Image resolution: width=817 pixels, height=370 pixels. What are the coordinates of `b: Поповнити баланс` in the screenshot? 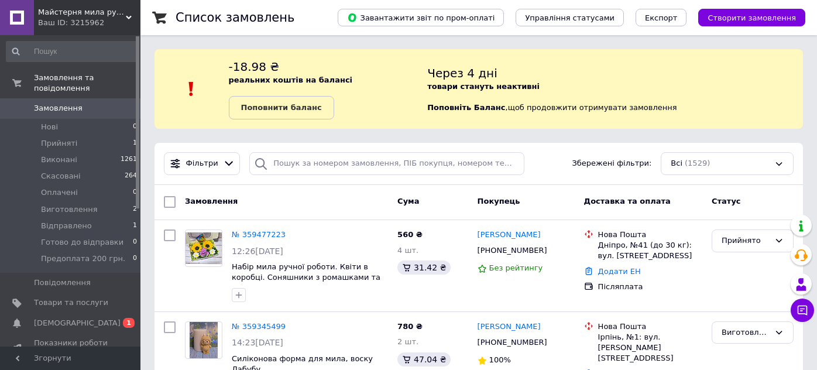 It's located at (281, 107).